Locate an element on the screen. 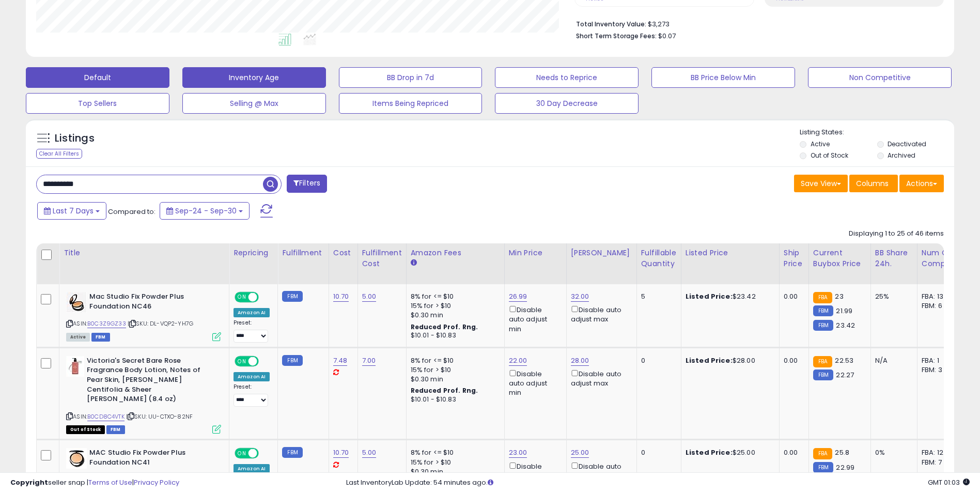  p: Listing States: is located at coordinates (877, 132).